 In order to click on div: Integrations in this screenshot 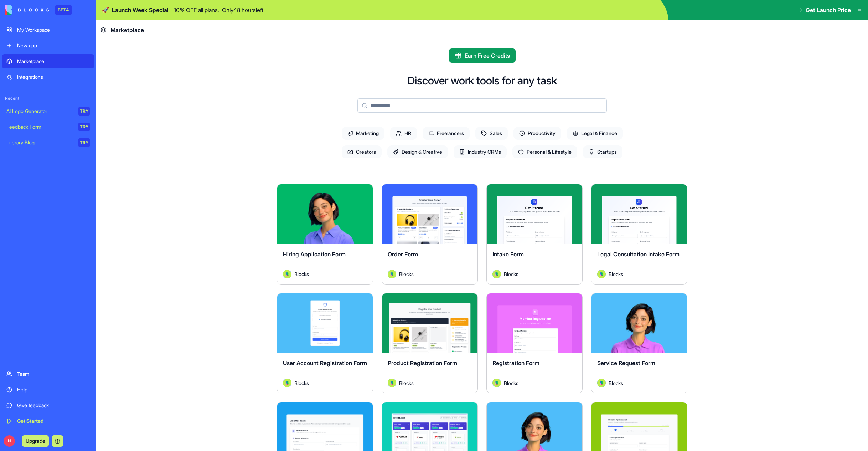, I will do `click(54, 77)`.